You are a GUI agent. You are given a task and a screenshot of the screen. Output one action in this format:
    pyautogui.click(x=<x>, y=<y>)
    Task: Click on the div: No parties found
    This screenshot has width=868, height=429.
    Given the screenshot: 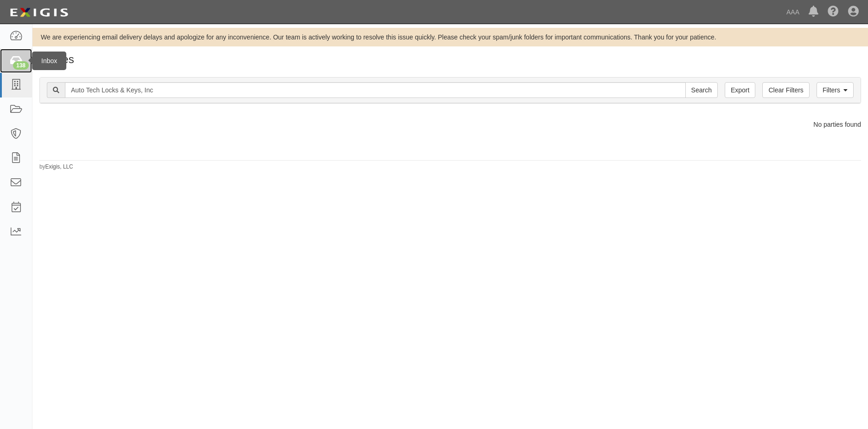 What is the action you would take?
    pyautogui.click(x=451, y=125)
    